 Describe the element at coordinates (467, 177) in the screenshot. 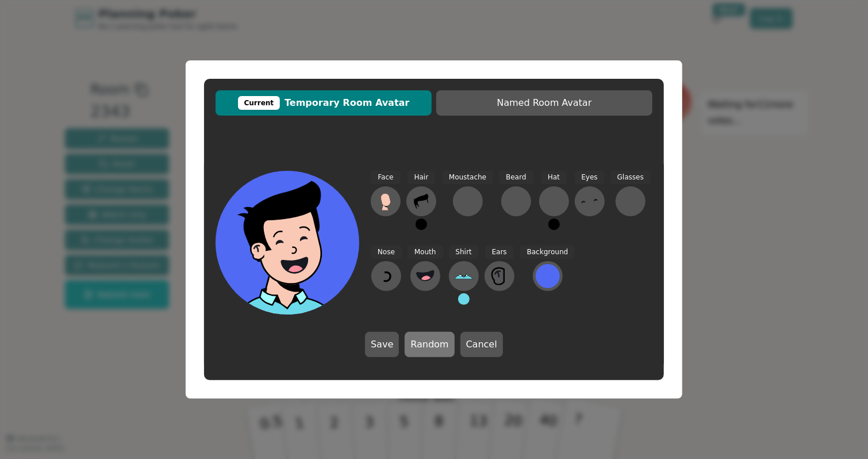

I see `span: Moustache` at that location.